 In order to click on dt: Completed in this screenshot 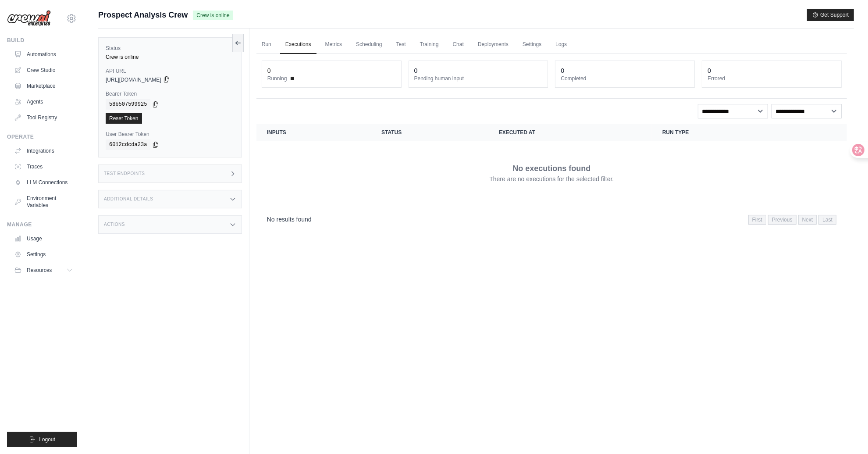, I will do `click(625, 79)`.